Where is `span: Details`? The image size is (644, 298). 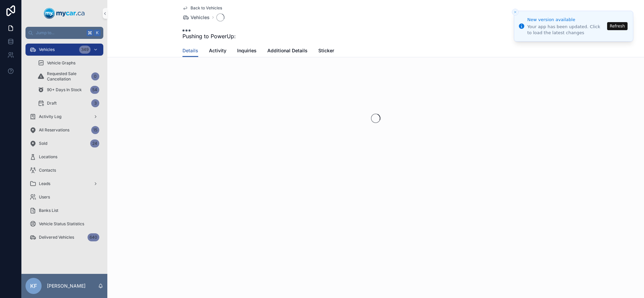
span: Details is located at coordinates (190, 51).